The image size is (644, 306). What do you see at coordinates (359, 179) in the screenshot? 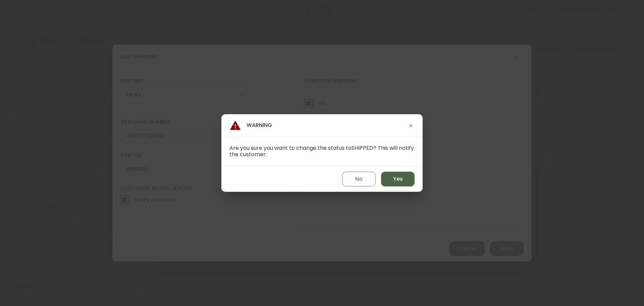
I see `span: No` at bounding box center [359, 179].